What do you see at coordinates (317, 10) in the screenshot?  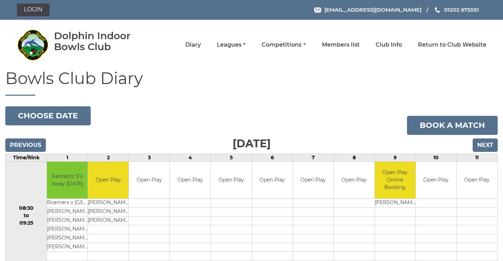 I see `img: Email` at bounding box center [317, 10].